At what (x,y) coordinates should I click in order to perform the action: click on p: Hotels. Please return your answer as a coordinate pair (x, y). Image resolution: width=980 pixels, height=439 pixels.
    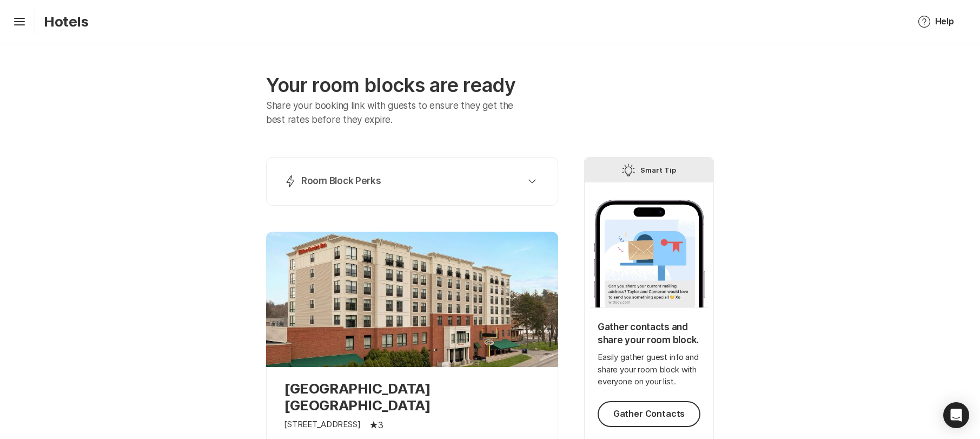
    Looking at the image, I should click on (66, 21).